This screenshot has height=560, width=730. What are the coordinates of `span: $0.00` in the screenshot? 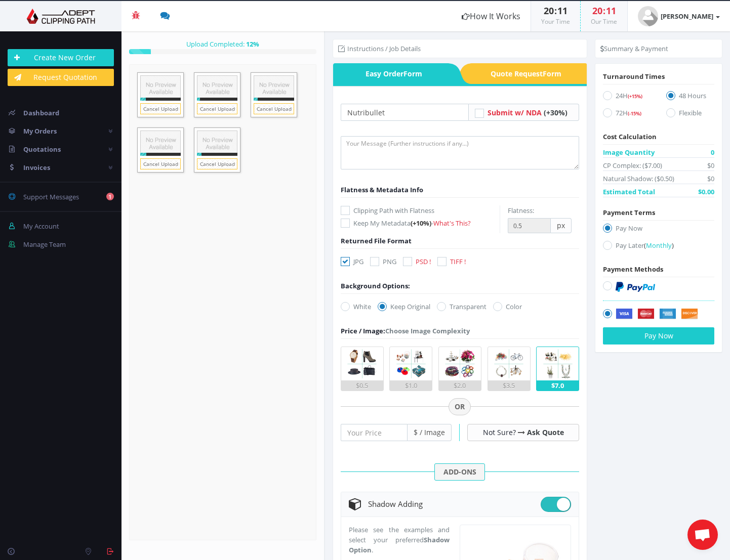 It's located at (706, 192).